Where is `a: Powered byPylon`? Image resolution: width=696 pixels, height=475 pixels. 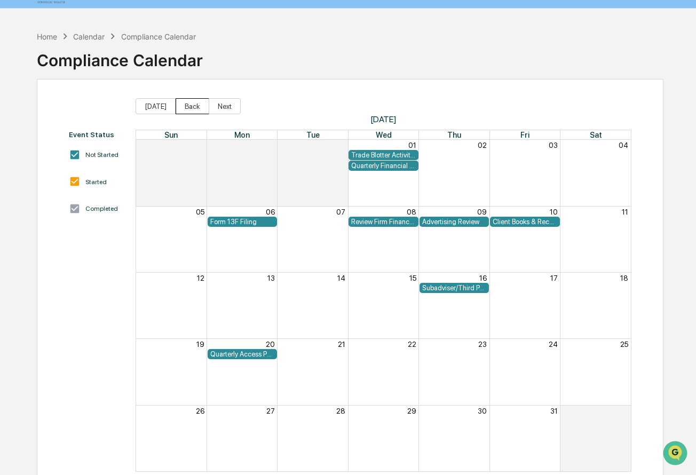
a: Powered byPylon is located at coordinates (102, 268).